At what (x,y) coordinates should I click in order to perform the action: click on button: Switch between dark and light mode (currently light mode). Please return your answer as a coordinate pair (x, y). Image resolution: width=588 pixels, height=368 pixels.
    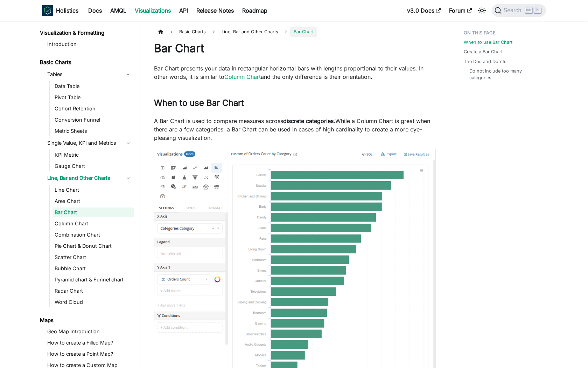
    Looking at the image, I should click on (482, 10).